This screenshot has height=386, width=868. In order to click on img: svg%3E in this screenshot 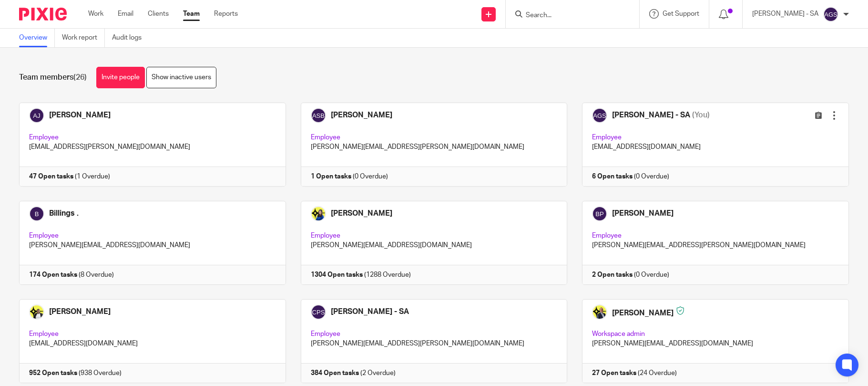, I will do `click(831, 15)`.